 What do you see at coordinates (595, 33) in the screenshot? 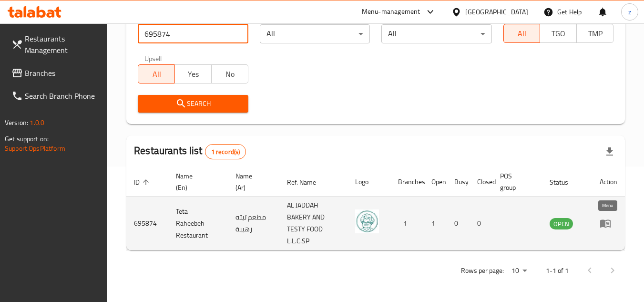
I see `span: TMP` at bounding box center [595, 33].